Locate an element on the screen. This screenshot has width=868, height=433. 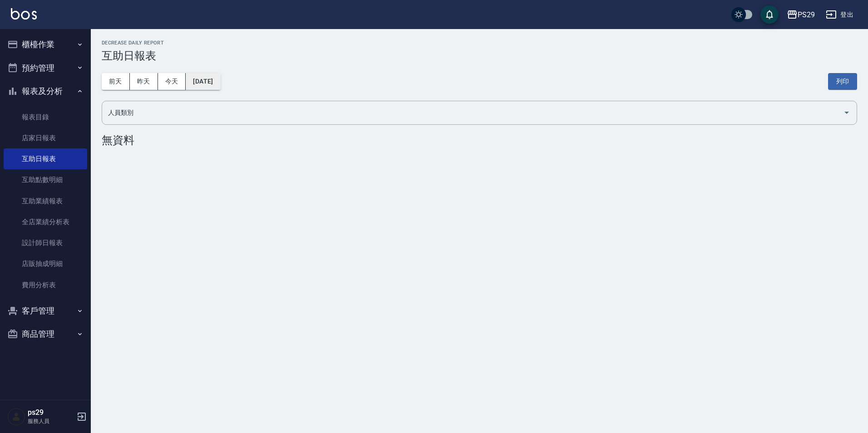
button: 櫃檯作業 is located at coordinates (45, 45).